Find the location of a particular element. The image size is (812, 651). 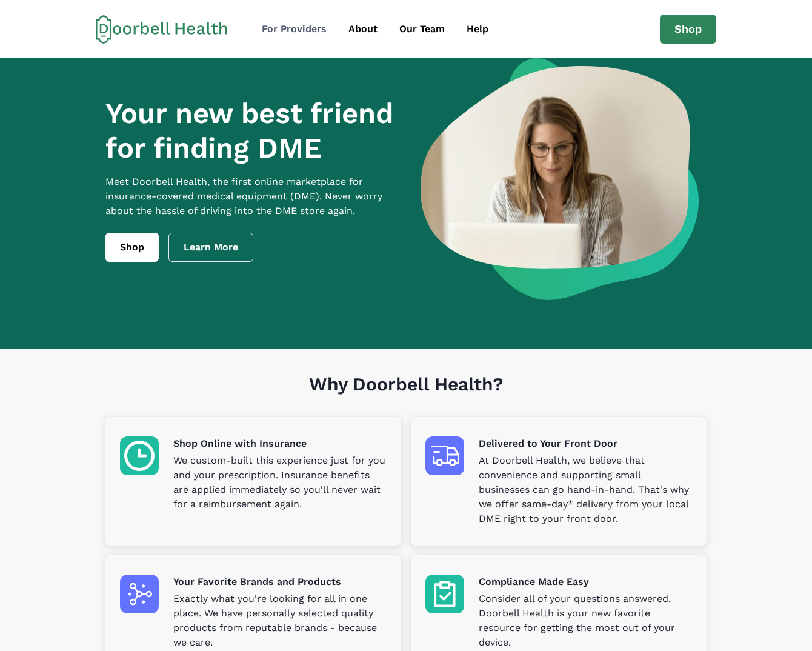

p: We custom-built this experience just for you and your prescription. Insurance benefits are applie... is located at coordinates (280, 482).